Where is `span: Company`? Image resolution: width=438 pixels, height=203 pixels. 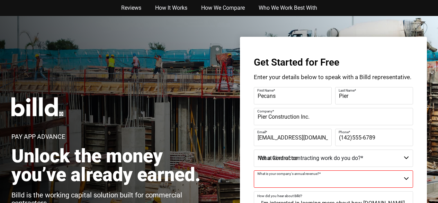 span: Company is located at coordinates (265, 111).